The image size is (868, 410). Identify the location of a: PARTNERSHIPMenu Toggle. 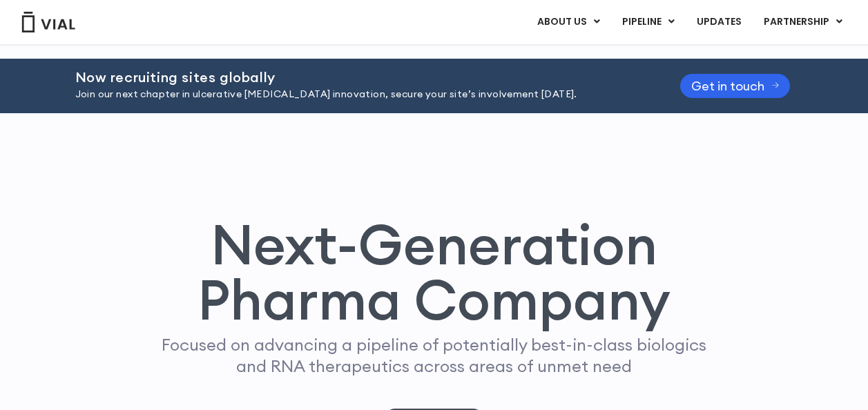
(803, 22).